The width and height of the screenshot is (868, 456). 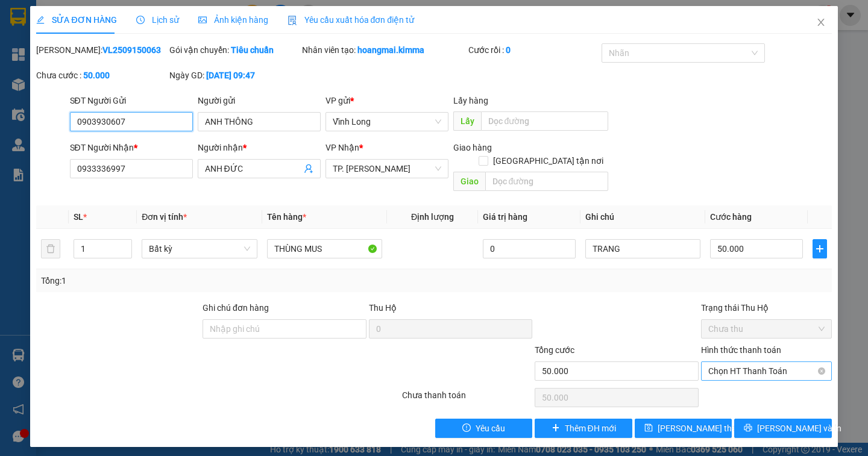 I want to click on button: delete, so click(x=51, y=249).